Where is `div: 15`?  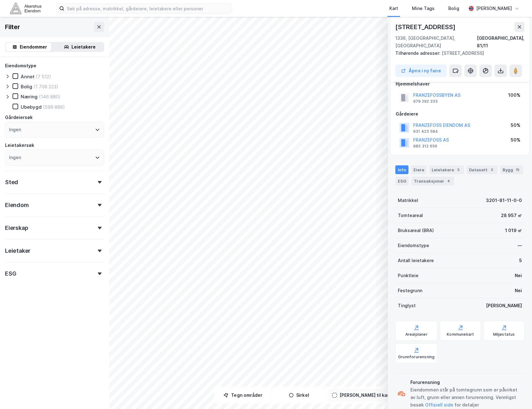 div: 15 is located at coordinates (517, 170).